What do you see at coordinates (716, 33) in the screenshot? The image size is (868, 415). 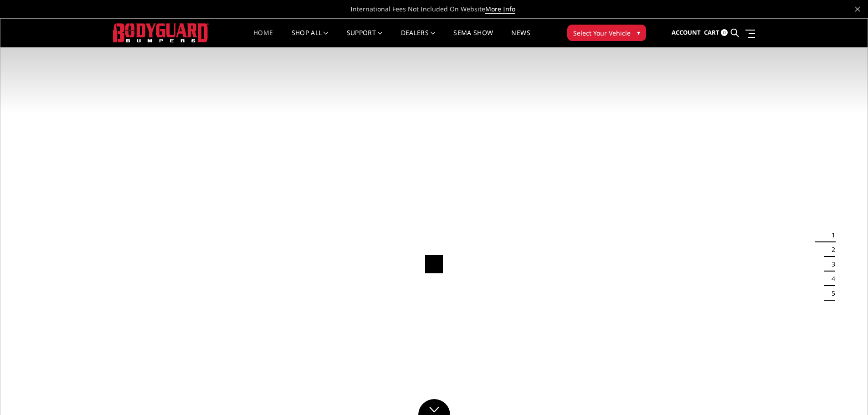 I see `a: Cart 0` at bounding box center [716, 33].